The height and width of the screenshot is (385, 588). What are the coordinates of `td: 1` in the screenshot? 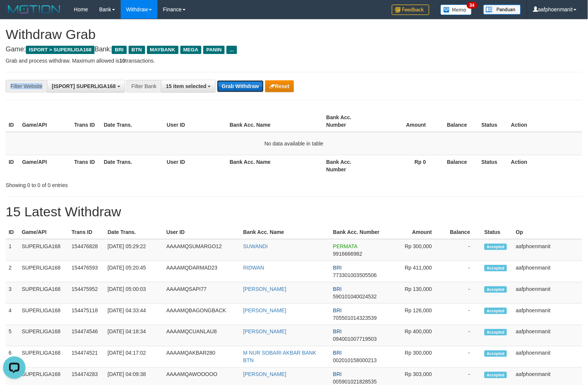 It's located at (12, 250).